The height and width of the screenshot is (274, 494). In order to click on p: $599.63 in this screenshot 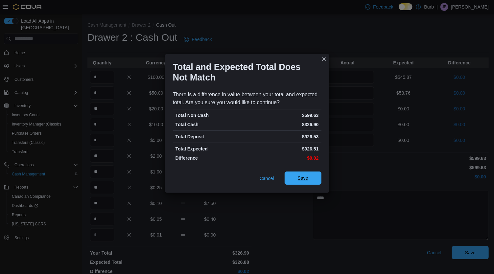, I will do `click(283, 115)`.